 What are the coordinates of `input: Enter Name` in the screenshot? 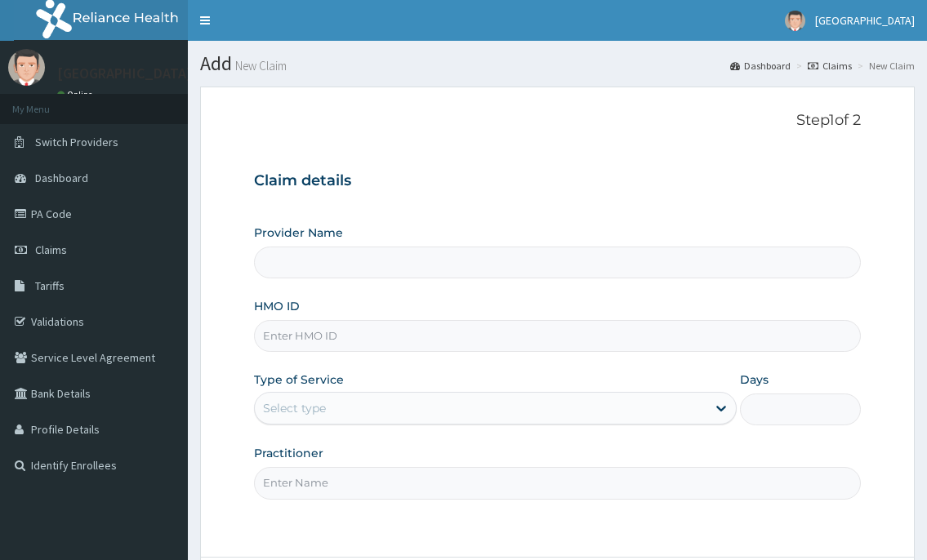 It's located at (557, 482).